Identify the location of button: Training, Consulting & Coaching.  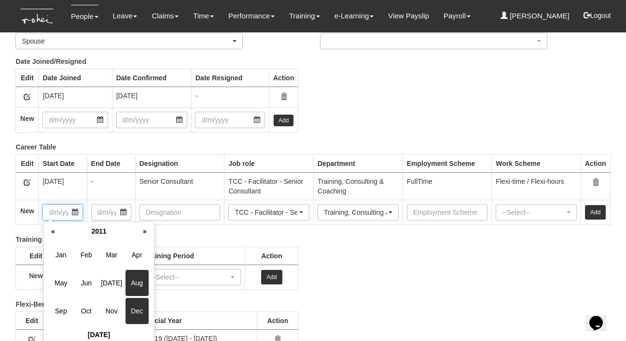
(358, 212).